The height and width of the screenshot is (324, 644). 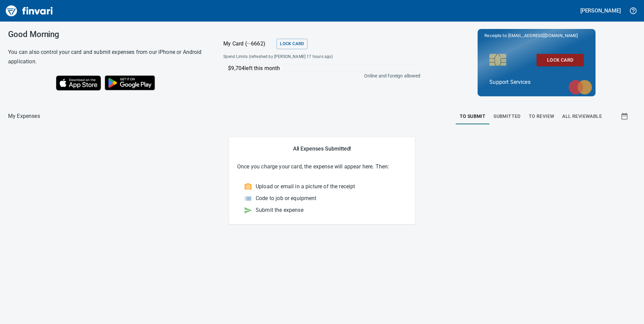 I want to click on h5: All Expenses Submitted!, so click(x=322, y=148).